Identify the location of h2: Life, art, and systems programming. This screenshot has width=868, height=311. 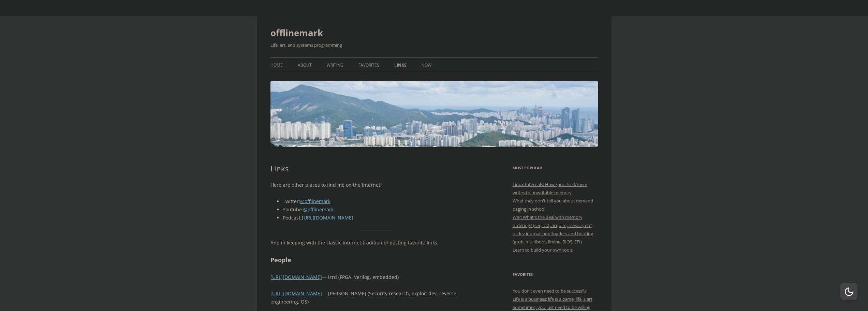
(434, 45).